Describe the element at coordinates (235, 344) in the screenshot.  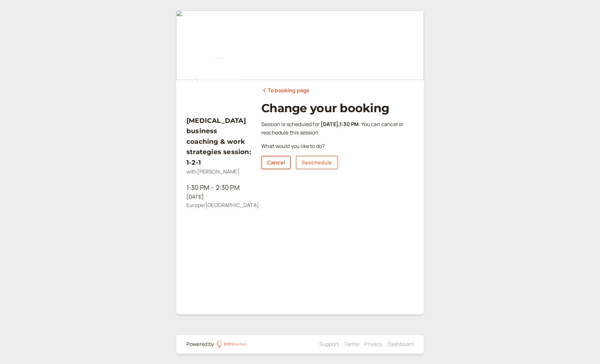
I see `div: introwise` at that location.